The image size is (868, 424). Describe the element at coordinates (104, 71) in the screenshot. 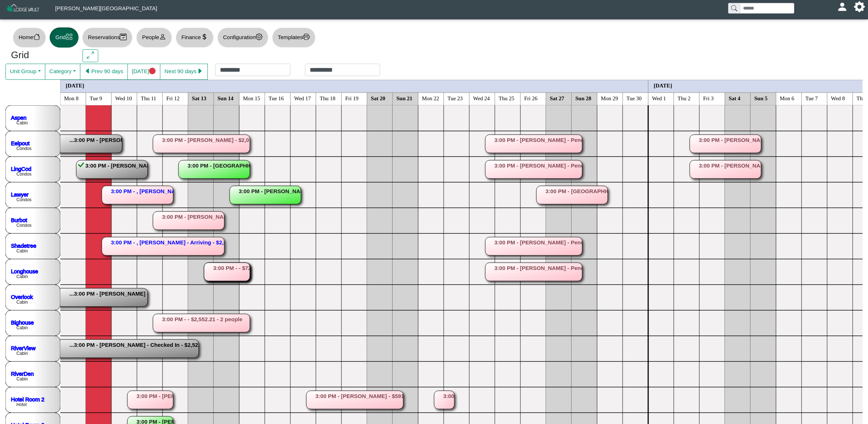

I see `button: caret left fillPrev 90 days` at that location.